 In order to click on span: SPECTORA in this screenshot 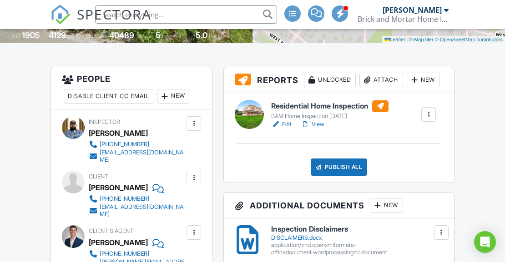, I will do `click(114, 14)`.